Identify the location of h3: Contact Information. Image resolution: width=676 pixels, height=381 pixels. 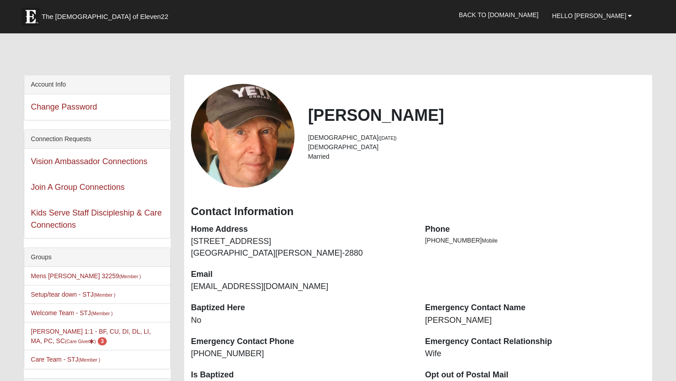
(418, 211).